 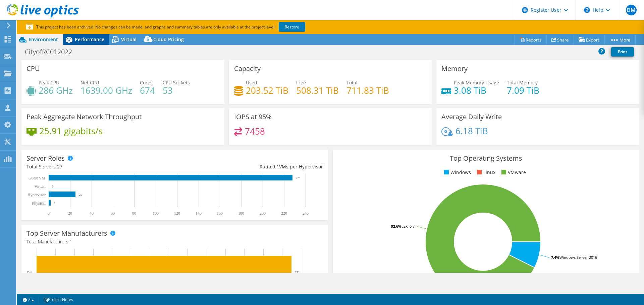 I want to click on text: 27, so click(x=297, y=272).